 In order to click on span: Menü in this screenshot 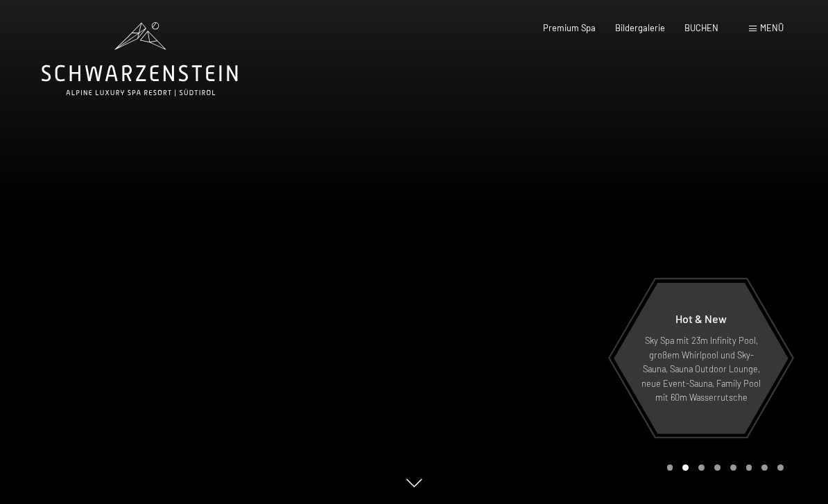, I will do `click(772, 28)`.